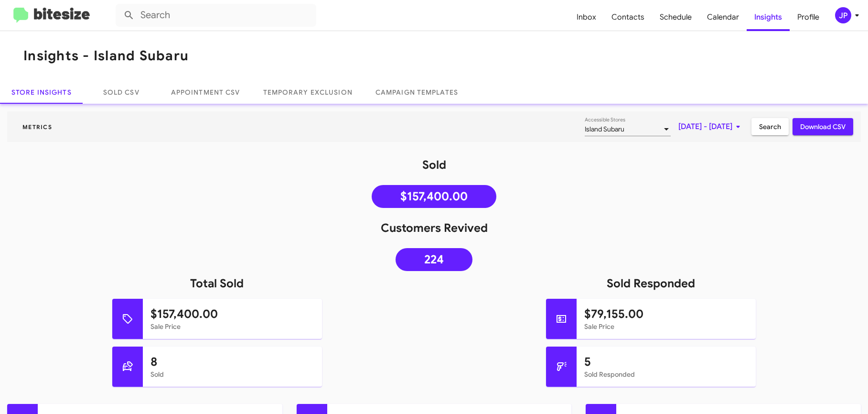  What do you see at coordinates (38, 127) in the screenshot?
I see `span: Metrics` at bounding box center [38, 127].